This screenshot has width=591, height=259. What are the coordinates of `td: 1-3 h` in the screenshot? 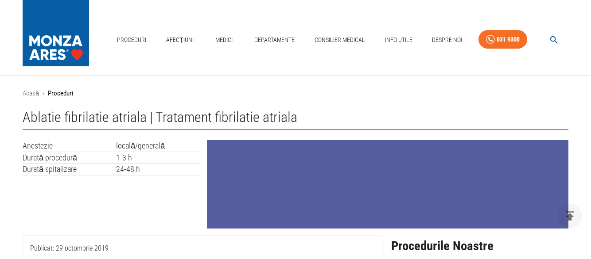 It's located at (158, 158).